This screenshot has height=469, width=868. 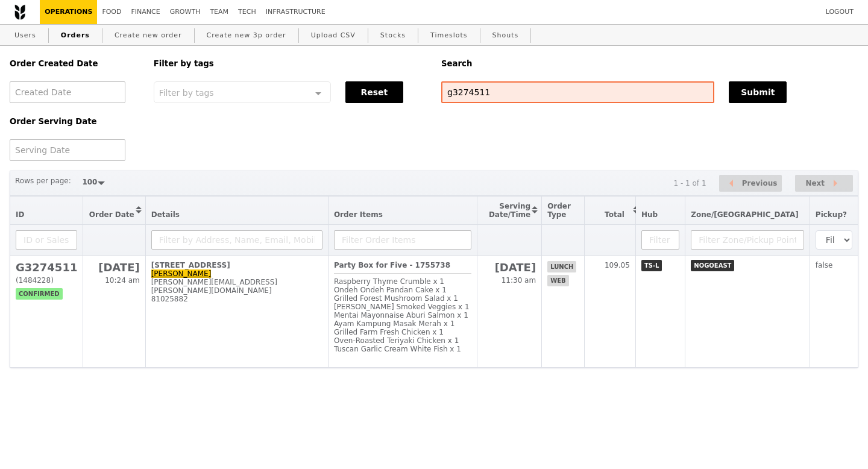 I want to click on span: Grilled Forest Mushroom Salad x 1, so click(x=396, y=299).